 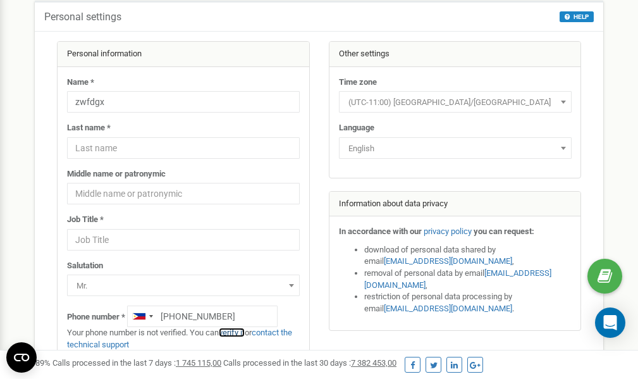 What do you see at coordinates (142, 316) in the screenshot?
I see `div: Telephone country code` at bounding box center [142, 316].